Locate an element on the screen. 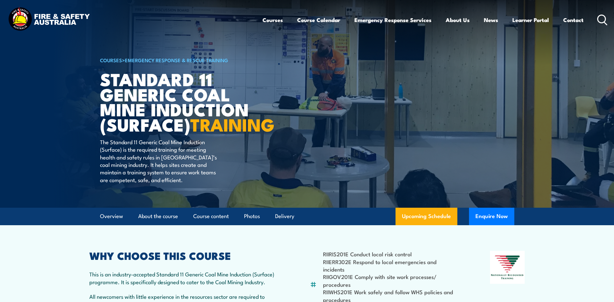 This screenshot has height=302, width=614. a: Courses is located at coordinates (272, 20).